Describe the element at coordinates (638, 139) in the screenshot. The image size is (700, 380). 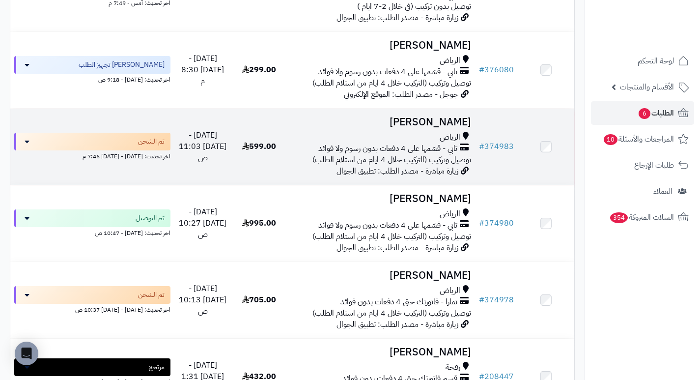
I see `span: المراجعات والأسئلة` at that location.